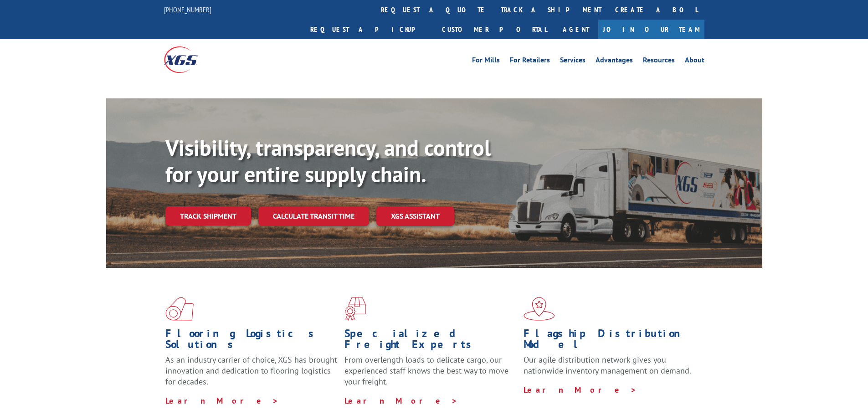 The width and height of the screenshot is (868, 415). I want to click on a: For Retailers, so click(530, 61).